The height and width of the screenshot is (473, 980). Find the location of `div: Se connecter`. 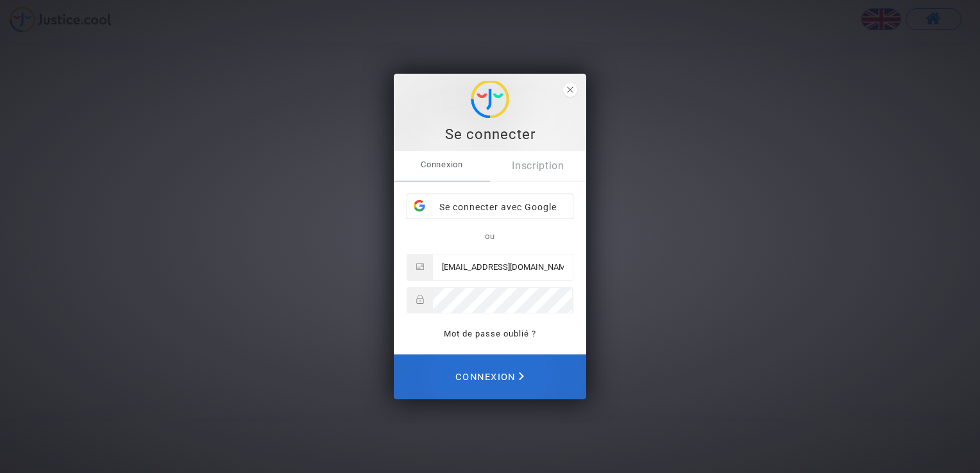

div: Se connecter is located at coordinates (490, 135).